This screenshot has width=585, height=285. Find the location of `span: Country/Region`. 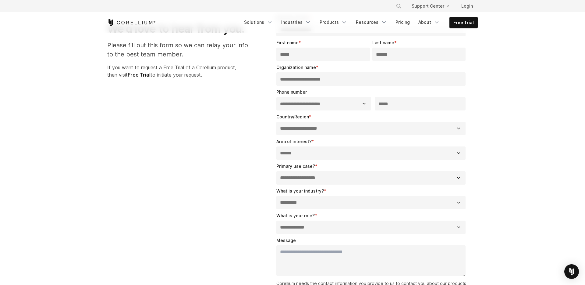

span: Country/Region is located at coordinates (293, 116).